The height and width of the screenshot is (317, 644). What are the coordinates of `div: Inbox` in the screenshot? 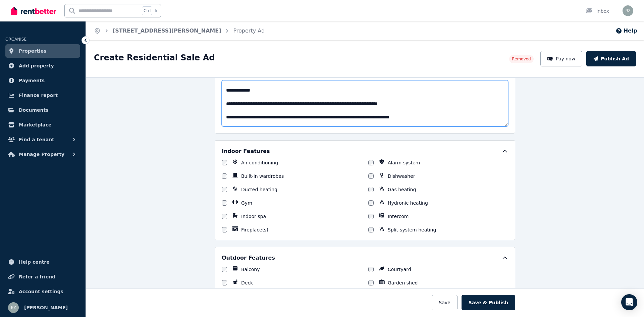 It's located at (598, 11).